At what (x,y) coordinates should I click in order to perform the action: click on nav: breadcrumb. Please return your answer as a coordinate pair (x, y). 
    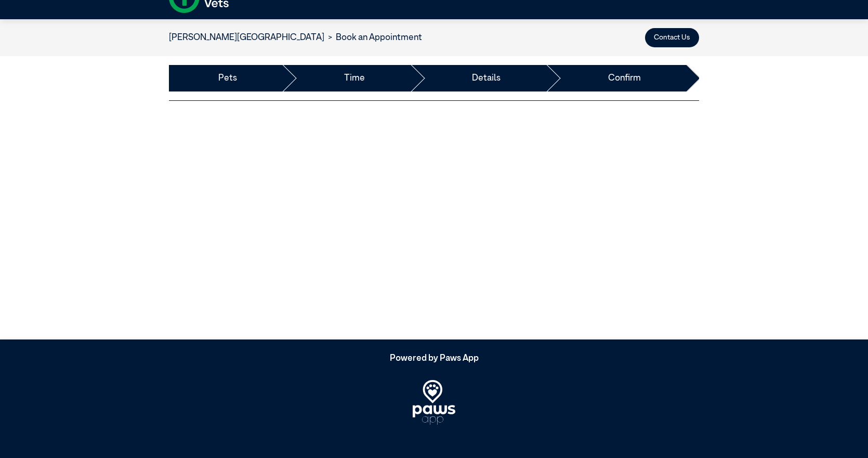
    Looking at the image, I should click on (295, 38).